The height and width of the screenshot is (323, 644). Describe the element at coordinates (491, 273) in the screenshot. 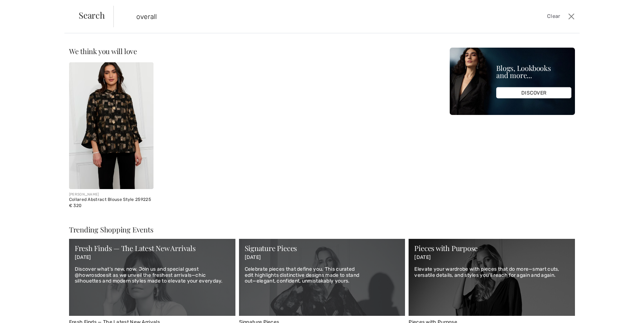

I see `p: Elevate your wardrobe with pieces that do more—smart cuts, versatile details, and styles you’ll r...` at that location.